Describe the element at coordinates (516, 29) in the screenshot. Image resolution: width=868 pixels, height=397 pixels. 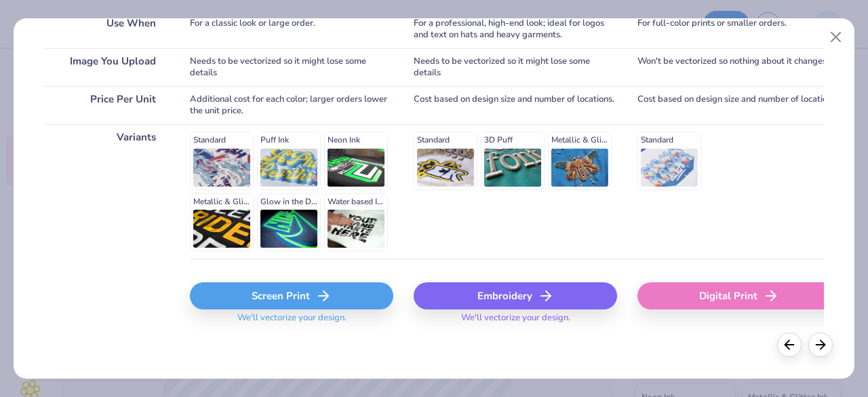
I see `div: For a professional, high-end look; ideal for logos and text on hats and heavy garments.` at that location.